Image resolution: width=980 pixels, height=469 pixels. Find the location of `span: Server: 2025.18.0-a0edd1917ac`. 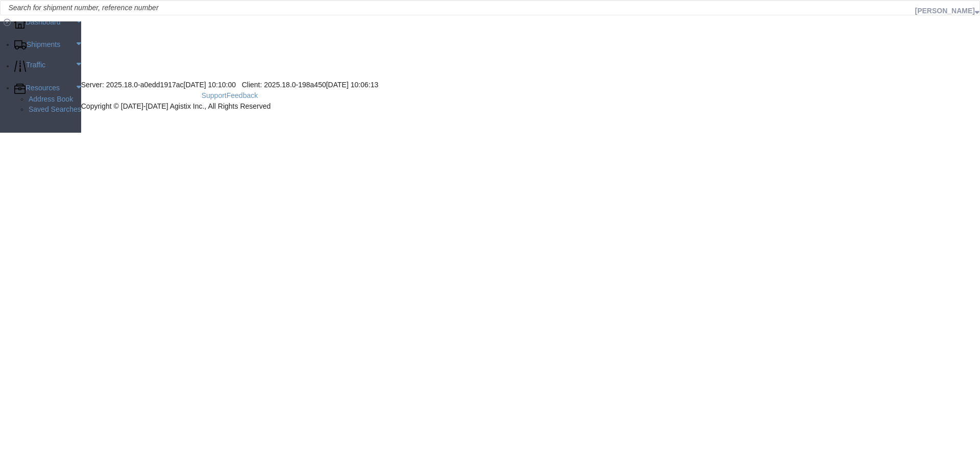

span: Server: 2025.18.0-a0edd1917ac is located at coordinates (158, 85).